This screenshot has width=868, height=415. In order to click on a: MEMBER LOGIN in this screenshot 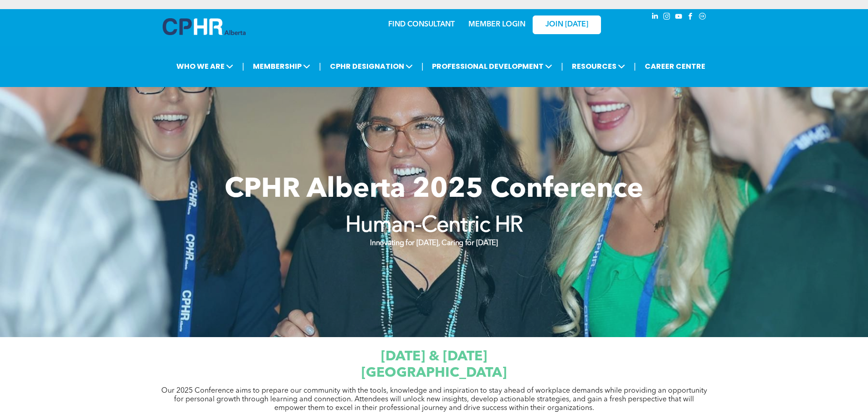, I will do `click(497, 25)`.